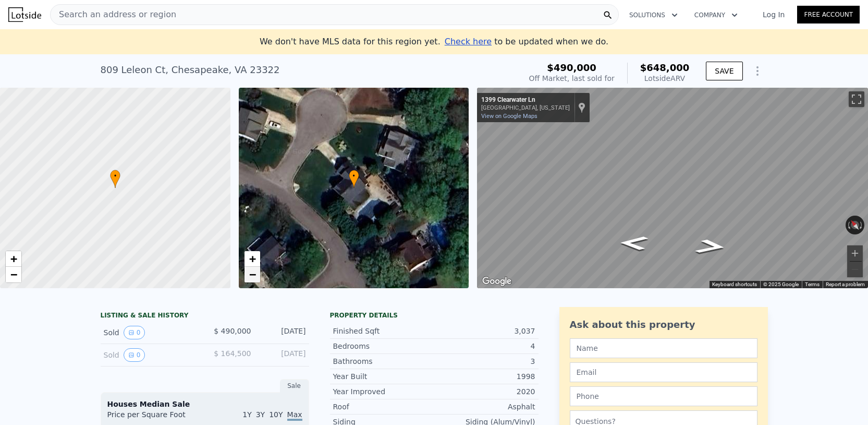 The height and width of the screenshot is (425, 868). I want to click on div: Street View, so click(673, 188).